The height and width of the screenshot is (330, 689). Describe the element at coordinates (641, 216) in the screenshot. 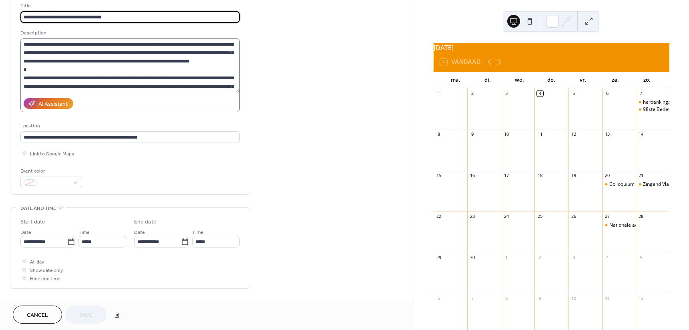

I see `div: 28` at that location.